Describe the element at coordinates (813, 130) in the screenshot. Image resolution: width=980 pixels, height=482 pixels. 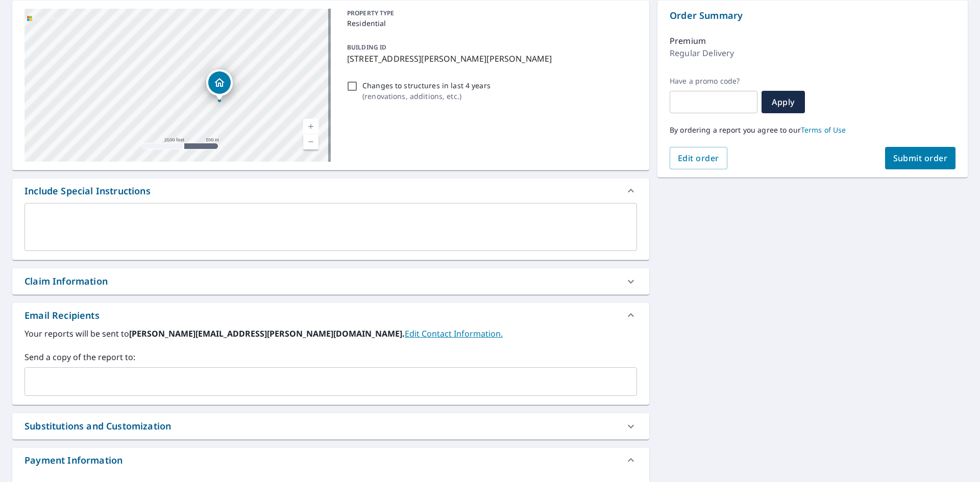
I see `p: By ordering a report you agree to our` at that location.